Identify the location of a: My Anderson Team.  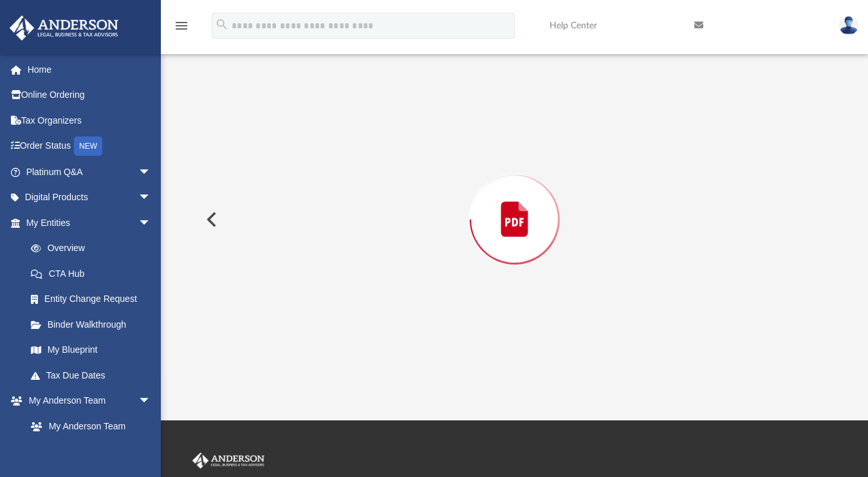
(88, 426).